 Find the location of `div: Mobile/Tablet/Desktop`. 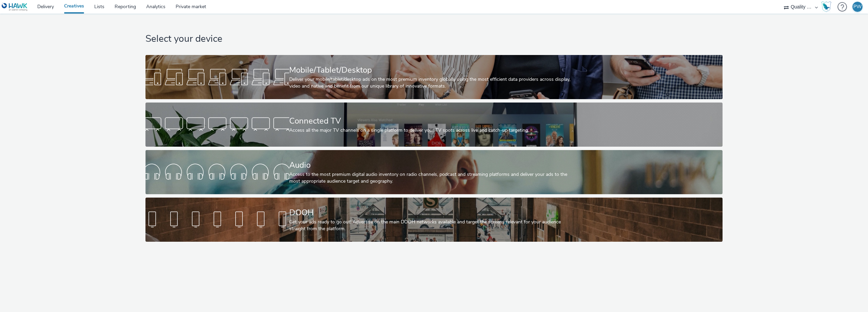

div: Mobile/Tablet/Desktop is located at coordinates (433, 70).